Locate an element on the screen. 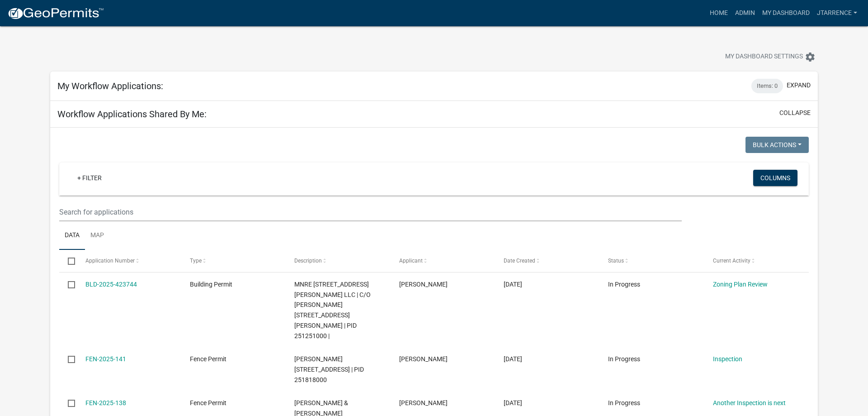  datatable-header-cell: Select is located at coordinates (68, 261).